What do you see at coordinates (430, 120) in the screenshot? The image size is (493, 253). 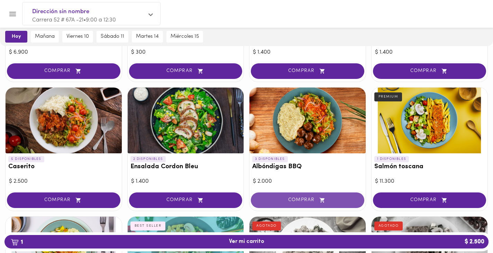 I see `div: Salmón toscana` at bounding box center [430, 120].